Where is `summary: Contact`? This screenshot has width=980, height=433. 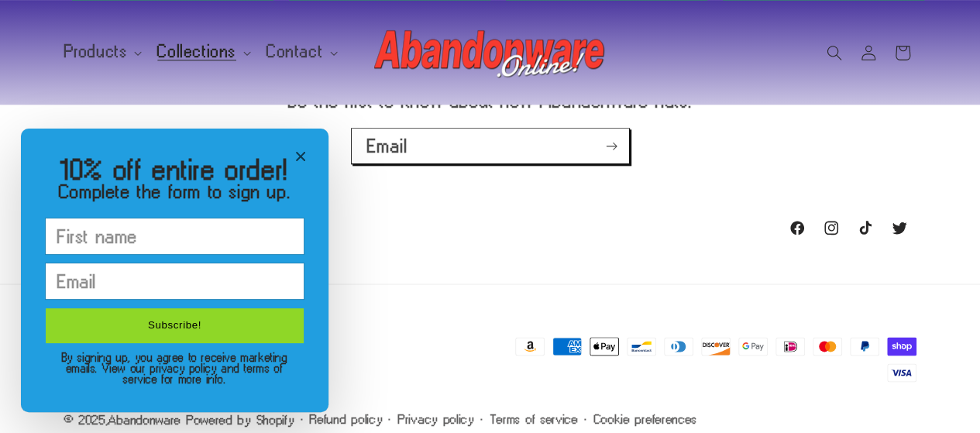
summary: Contact is located at coordinates (300, 51).